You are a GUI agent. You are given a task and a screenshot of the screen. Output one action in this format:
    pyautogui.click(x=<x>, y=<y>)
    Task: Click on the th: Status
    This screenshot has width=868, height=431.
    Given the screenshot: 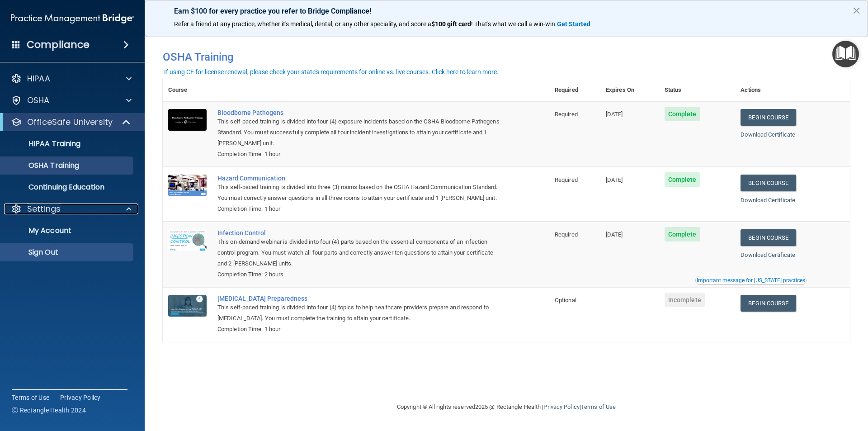 What is the action you would take?
    pyautogui.click(x=697, y=90)
    